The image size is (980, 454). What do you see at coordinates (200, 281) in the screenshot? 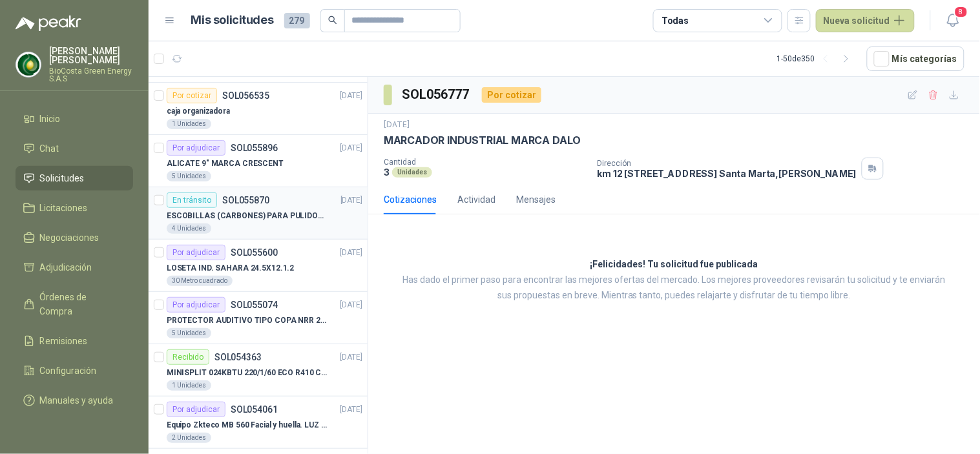
I see `div: 30 Metro cuadrado` at bounding box center [200, 281].